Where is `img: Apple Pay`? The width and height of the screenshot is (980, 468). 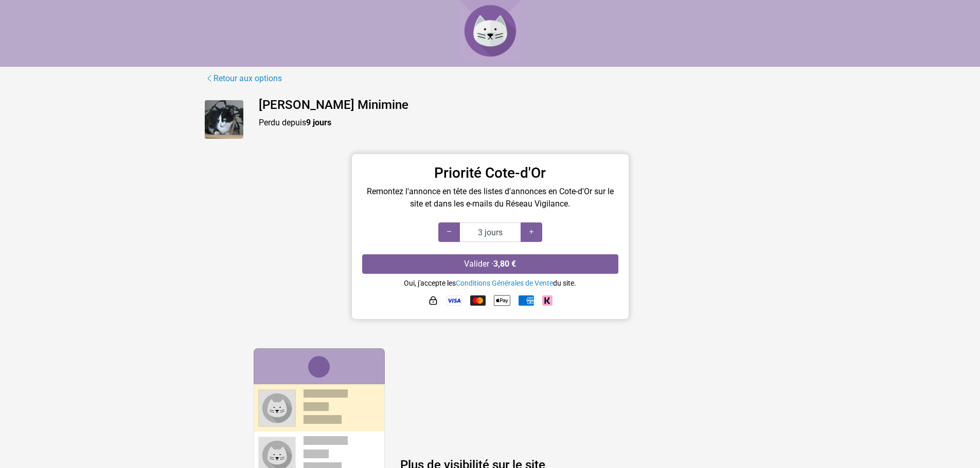
img: Apple Pay is located at coordinates (502, 301).